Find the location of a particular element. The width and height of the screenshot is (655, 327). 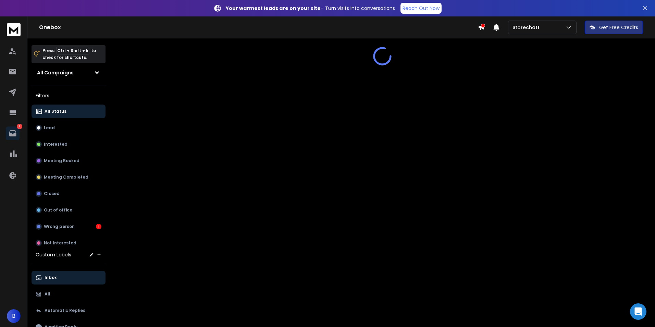

p: Meeting Booked is located at coordinates (62, 161).